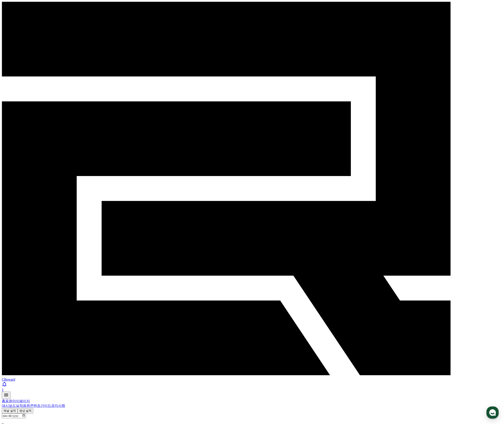  What do you see at coordinates (58, 405) in the screenshot?
I see `a: 공지사항` at bounding box center [58, 405].